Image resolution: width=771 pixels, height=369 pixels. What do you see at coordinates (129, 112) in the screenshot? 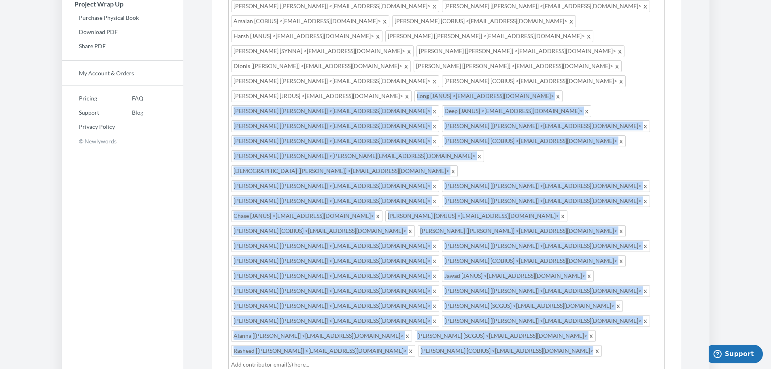
I see `a: Blog` at bounding box center [129, 112].